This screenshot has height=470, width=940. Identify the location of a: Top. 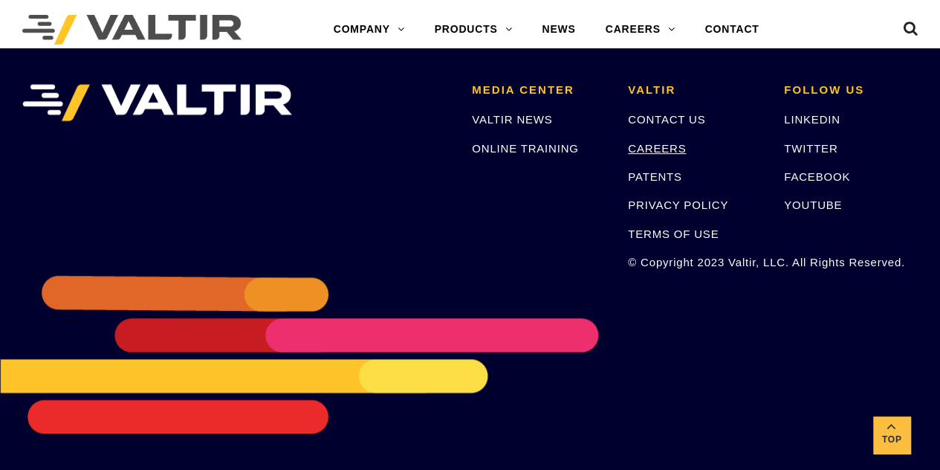
(892, 435).